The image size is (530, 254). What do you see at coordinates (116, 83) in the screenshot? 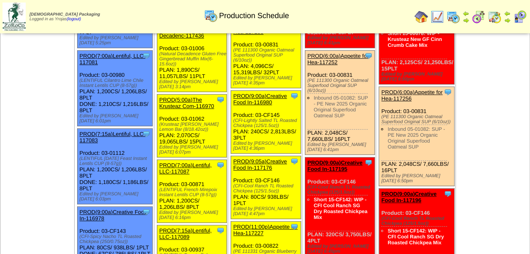
I see `div: (LENTIFUL Cilantro Lime Chile Instant Lentils CUP (8-57g))` at bounding box center [116, 83].